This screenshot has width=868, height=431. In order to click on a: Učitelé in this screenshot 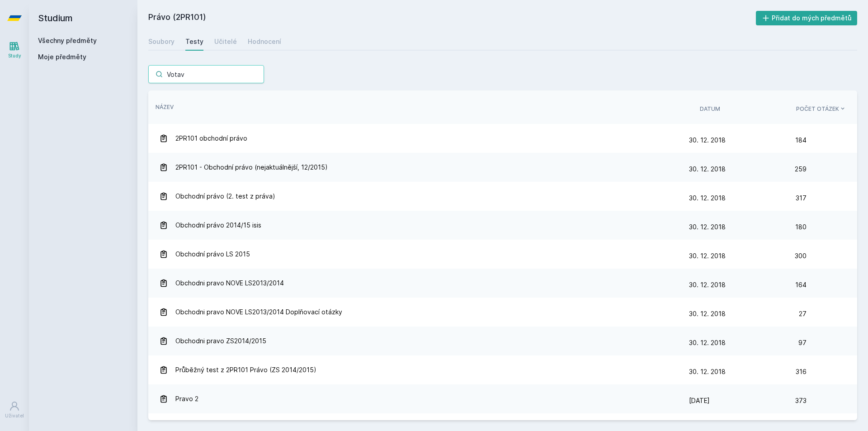, I will do `click(226, 41)`.